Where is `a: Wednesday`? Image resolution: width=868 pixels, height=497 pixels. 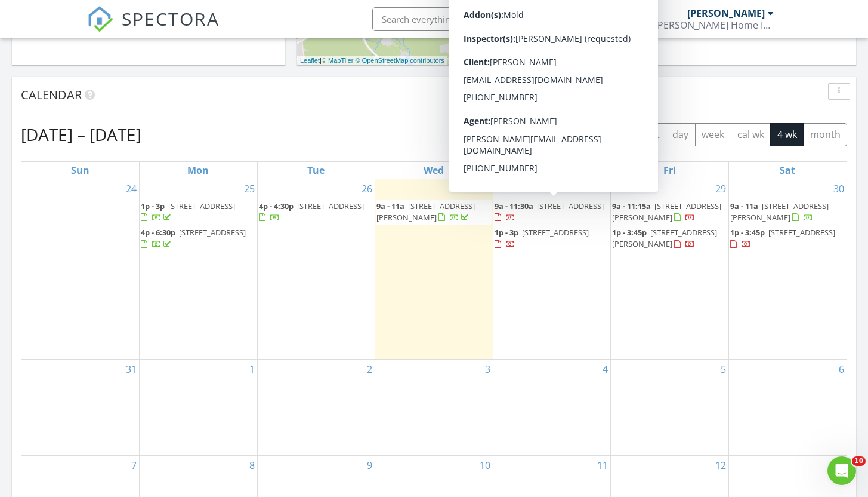 a: Wednesday is located at coordinates (434, 171).